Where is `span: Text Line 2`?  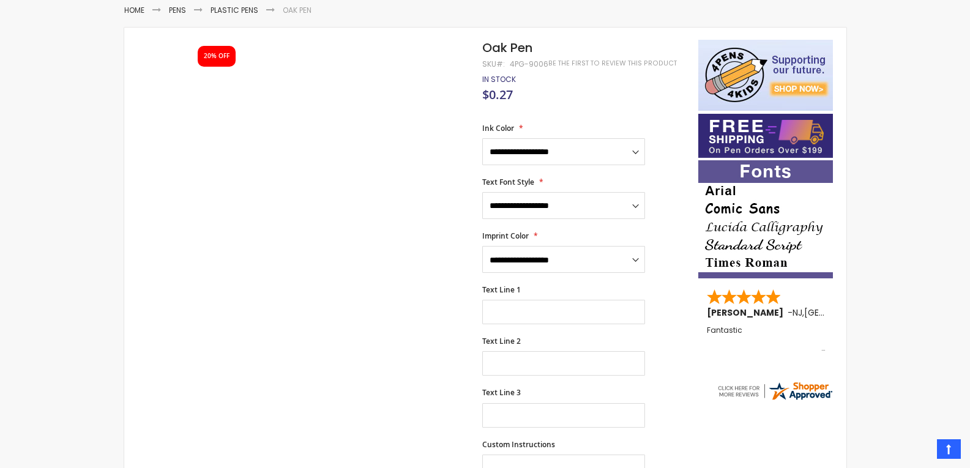
span: Text Line 2 is located at coordinates (501, 341).